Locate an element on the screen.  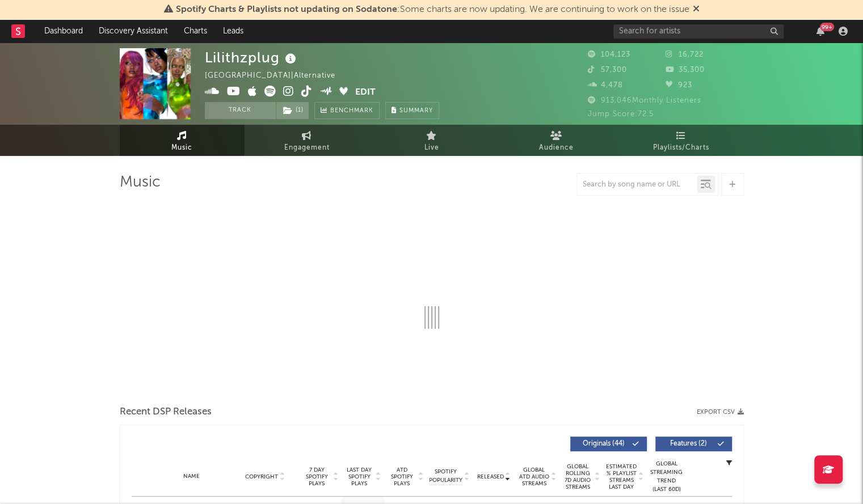
span: Features ( 2 ) is located at coordinates (689, 444).